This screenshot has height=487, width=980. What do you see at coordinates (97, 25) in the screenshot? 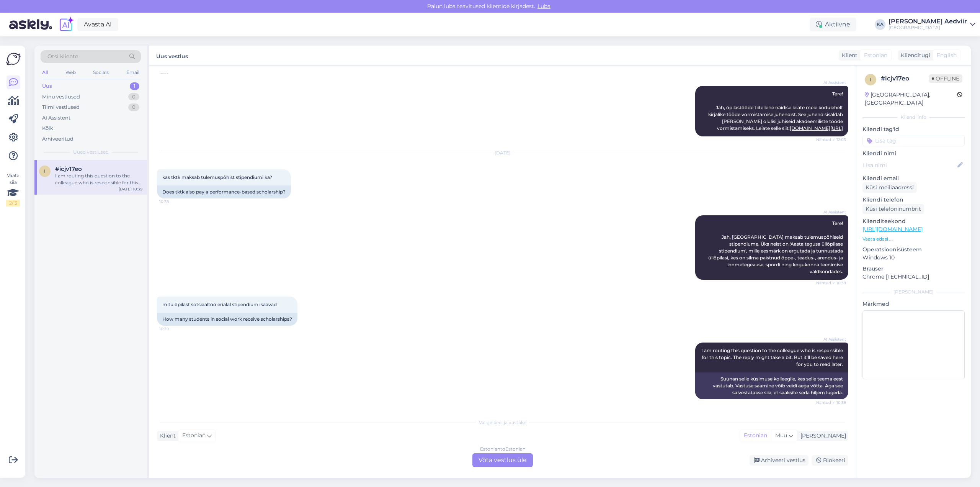
I see `a: Avasta AI` at bounding box center [97, 25].